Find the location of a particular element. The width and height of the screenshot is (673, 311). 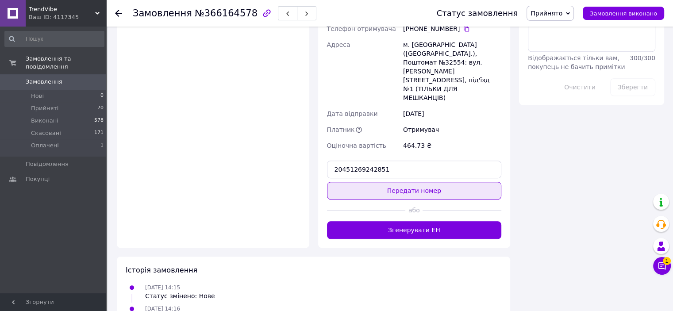

input: Номер експрес-накладної is located at coordinates (414, 170).